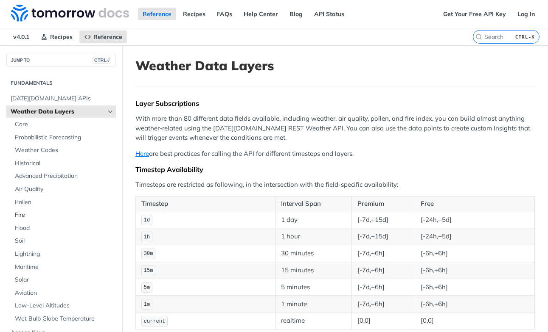  What do you see at coordinates (313, 237) in the screenshot?
I see `td: 1 hour` at bounding box center [313, 237].